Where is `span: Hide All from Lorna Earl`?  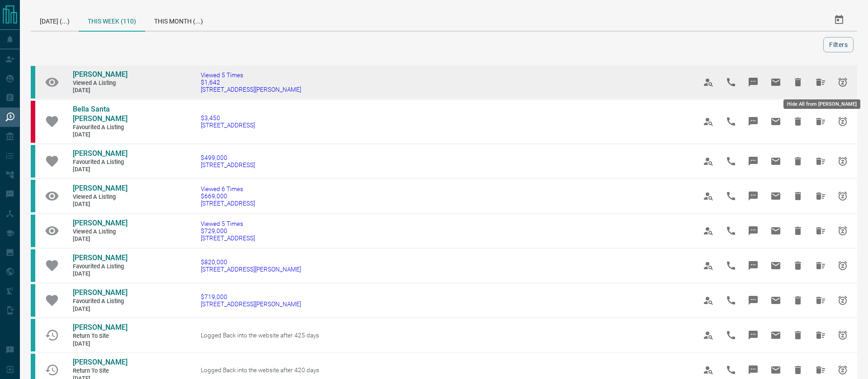 span: Hide All from Lorna Earl is located at coordinates (820, 161).